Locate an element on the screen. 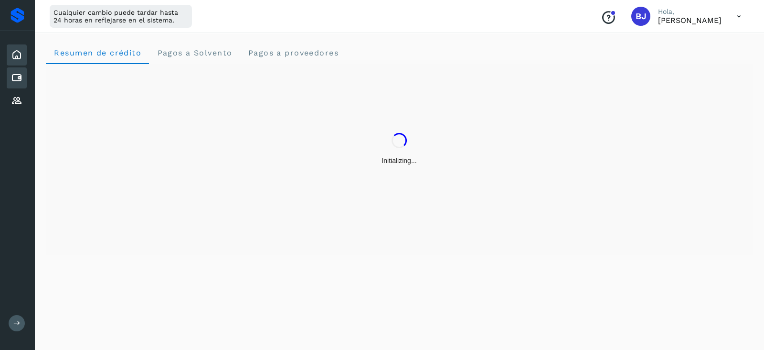  div: Cualquier cambio puede tardar hasta 24 horas en reflejarse en el sistema. is located at coordinates (121, 16).